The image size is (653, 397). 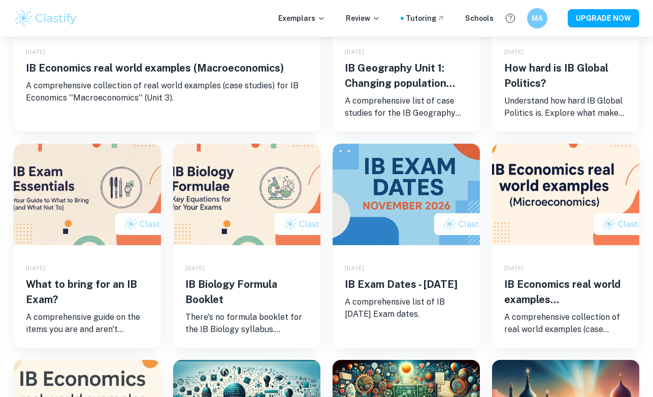 I want to click on div: Tutoring, so click(x=425, y=18).